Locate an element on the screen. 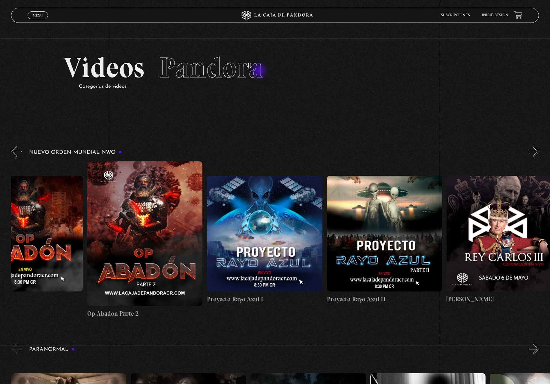 The width and height of the screenshot is (550, 384). h3: Paranormal is located at coordinates (52, 349).